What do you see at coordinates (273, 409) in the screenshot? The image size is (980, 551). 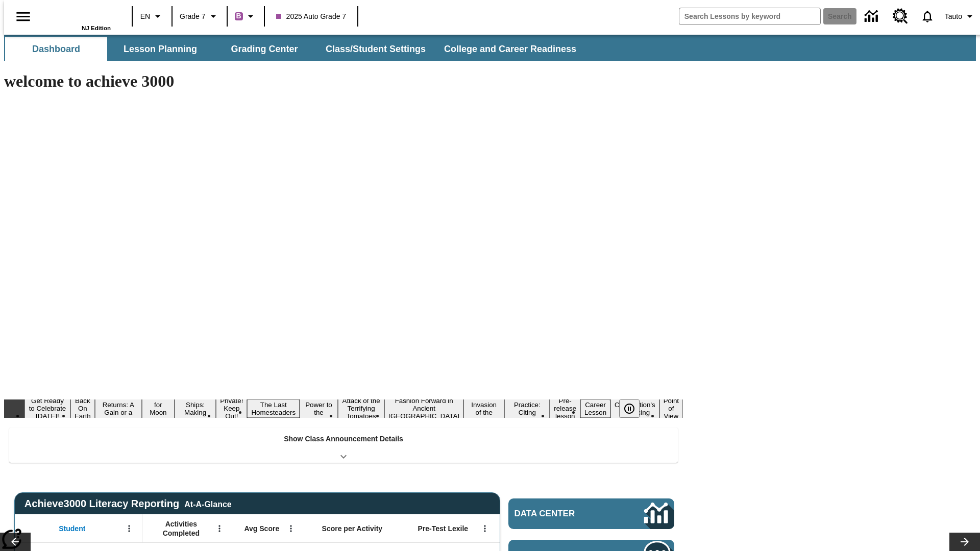 I see `button: Slide 7 The Last Homesteaders` at bounding box center [273, 409].